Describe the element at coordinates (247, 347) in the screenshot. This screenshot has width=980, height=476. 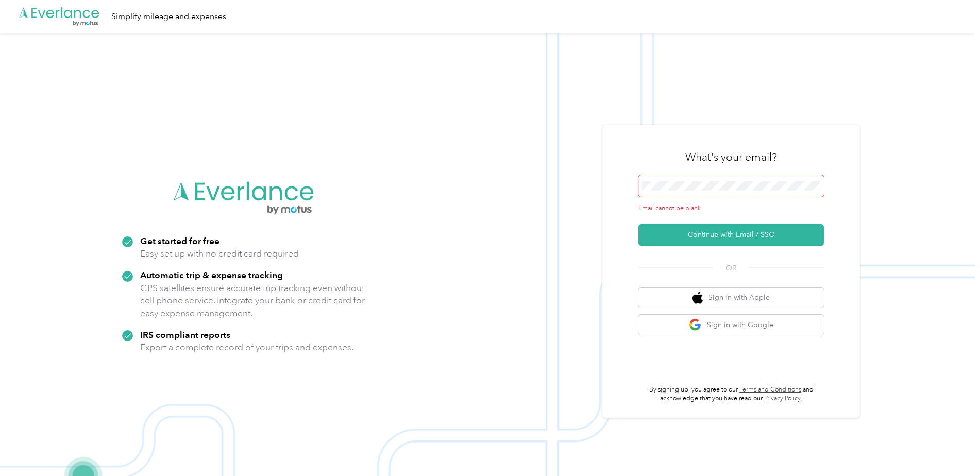
I see `p: Export a complete record of your trips and expenses.` at that location.